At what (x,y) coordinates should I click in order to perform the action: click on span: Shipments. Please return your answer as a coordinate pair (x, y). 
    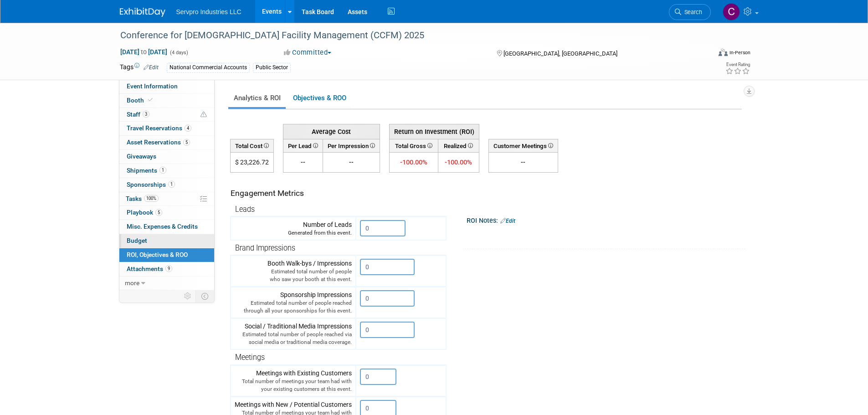
    Looking at the image, I should click on (146, 171).